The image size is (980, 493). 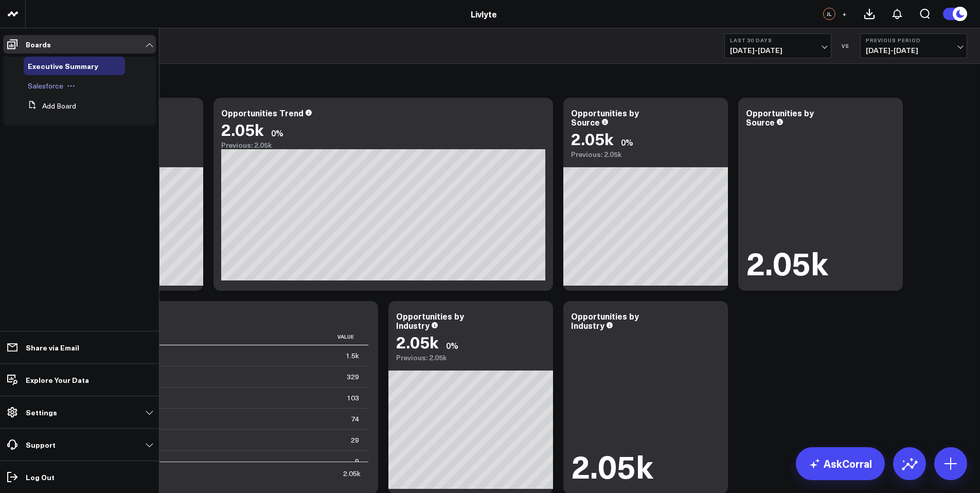 What do you see at coordinates (353, 398) in the screenshot?
I see `div: 103` at bounding box center [353, 398].